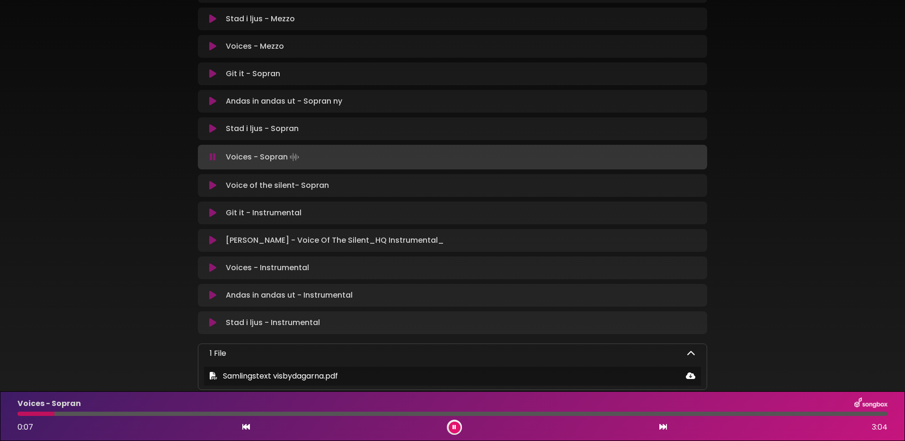  I want to click on img: waveform4.gif, so click(294, 157).